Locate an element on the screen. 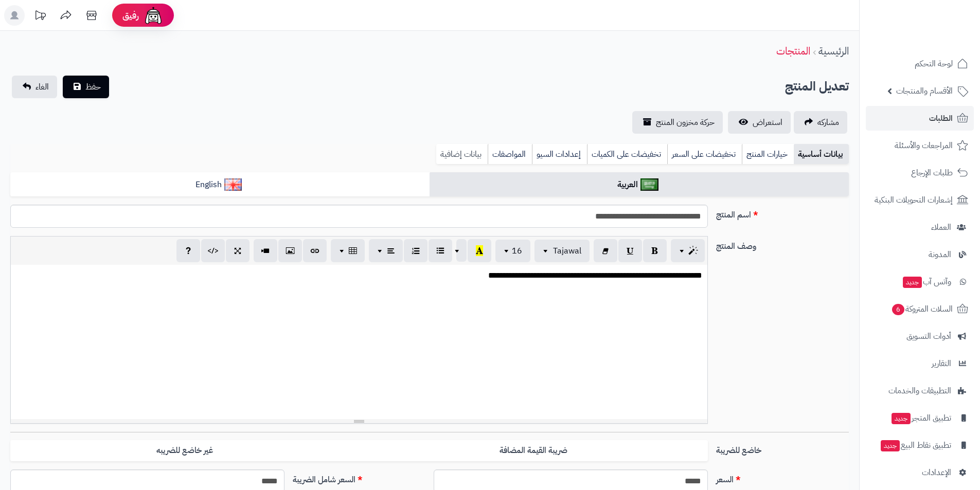 Image resolution: width=980 pixels, height=490 pixels. a: English is located at coordinates (220, 184).